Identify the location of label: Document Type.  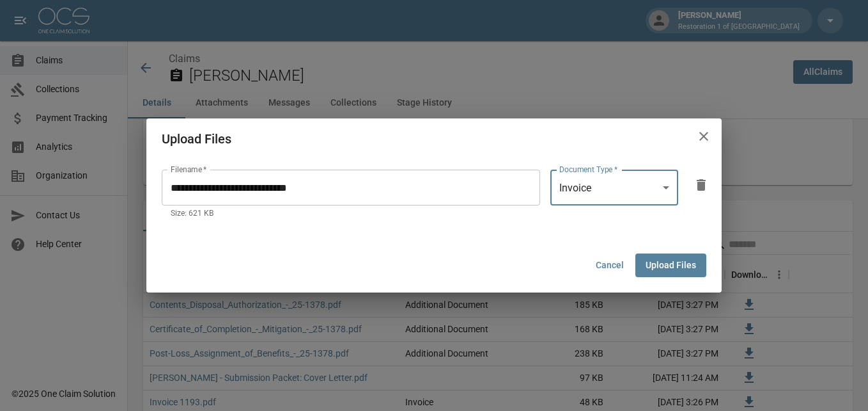
(588, 169).